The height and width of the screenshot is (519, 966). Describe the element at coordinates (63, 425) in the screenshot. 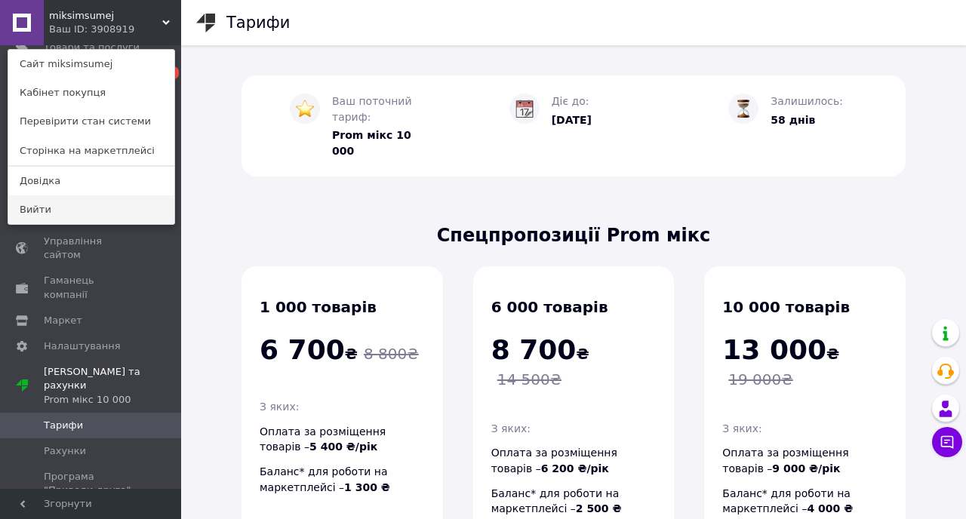

I see `span: Тарифи` at that location.